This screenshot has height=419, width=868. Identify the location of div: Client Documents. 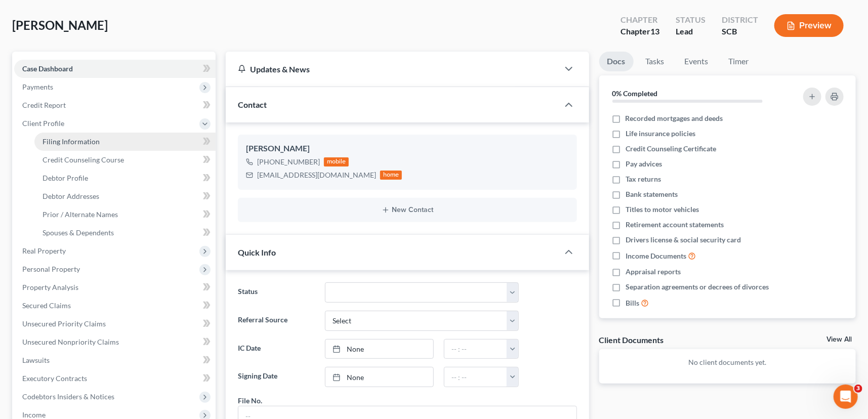
(632, 340).